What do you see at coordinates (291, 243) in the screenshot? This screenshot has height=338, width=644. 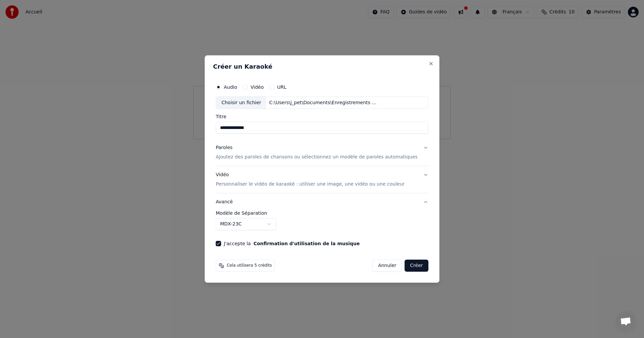 I see `label: J'accepte la` at bounding box center [291, 243].